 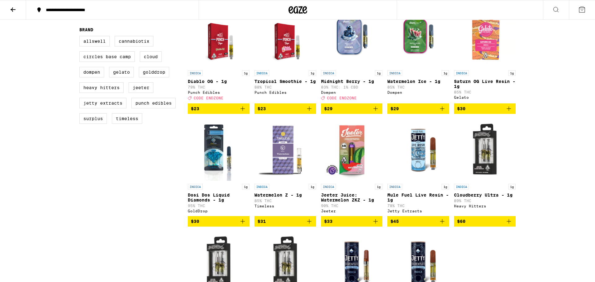 I want to click on p: Tropical Smoothie - 1g, so click(x=285, y=82).